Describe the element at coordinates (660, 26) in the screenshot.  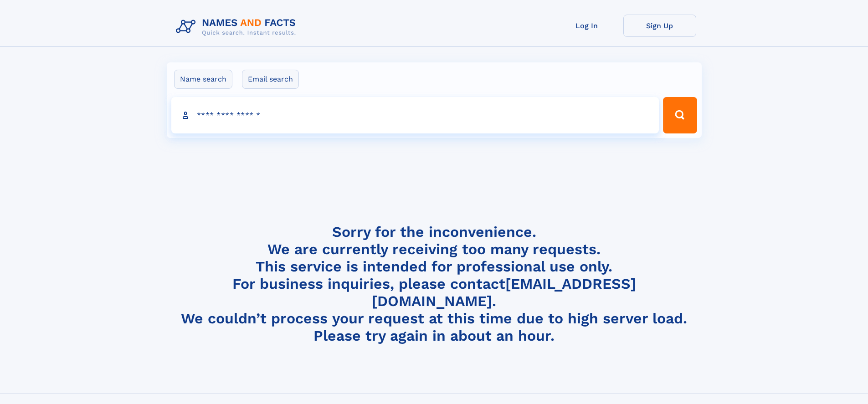
I see `a: Sign Up` at that location.